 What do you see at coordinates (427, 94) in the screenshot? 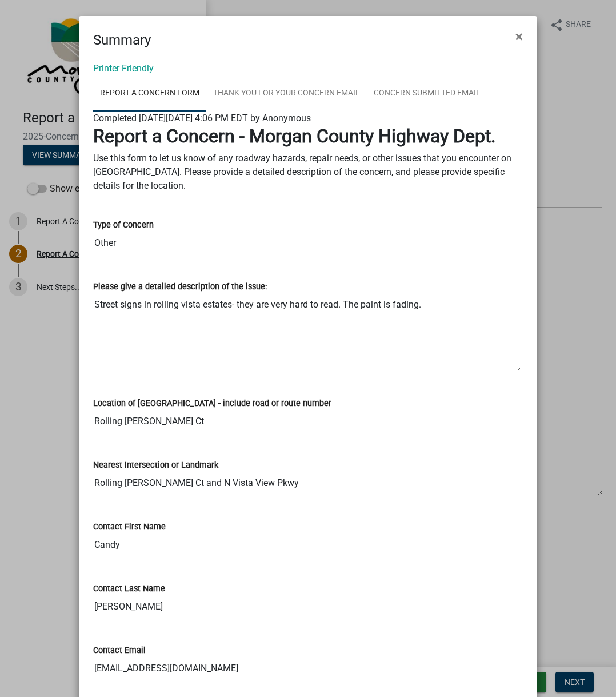
I see `a: Concern Submitted Email` at bounding box center [427, 94].